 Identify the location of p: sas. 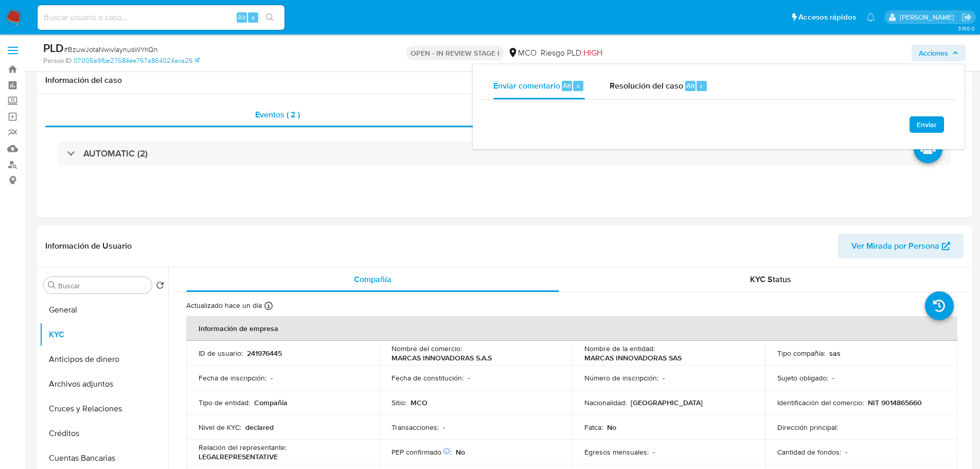
(835, 353).